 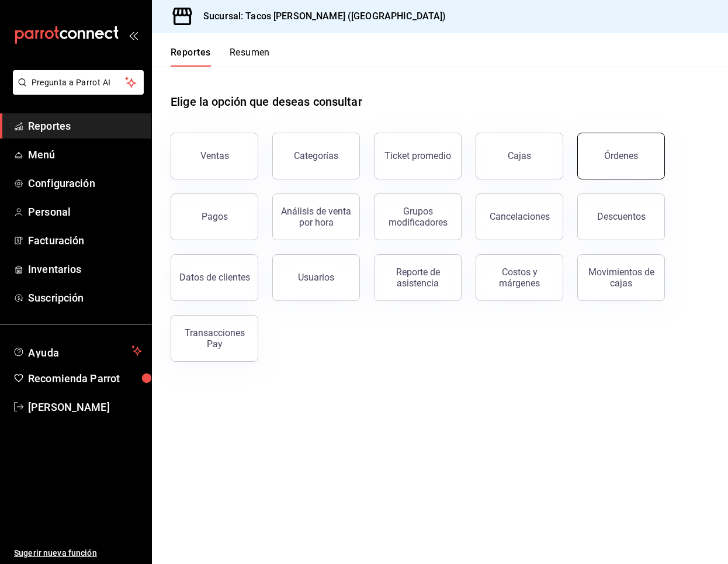 I want to click on span: Menú, so click(x=85, y=154).